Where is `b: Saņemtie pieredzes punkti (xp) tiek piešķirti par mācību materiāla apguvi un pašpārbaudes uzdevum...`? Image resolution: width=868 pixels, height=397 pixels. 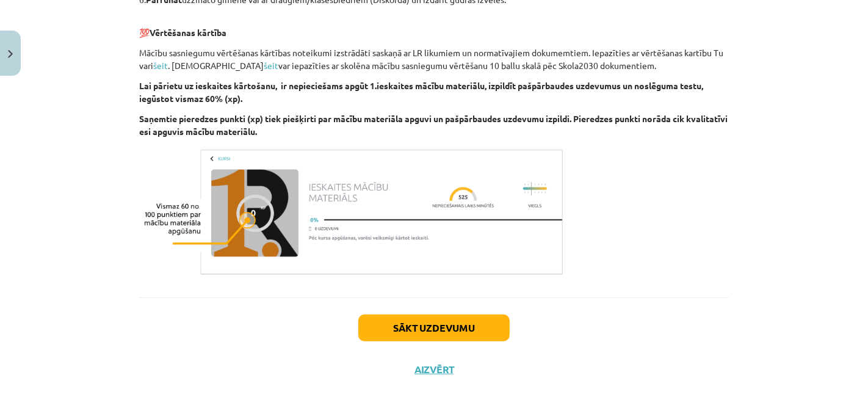
b: Saņemtie pieredzes punkti (xp) tiek piešķirti par mācību materiāla apguvi un pašpārbaudes uzdevum... is located at coordinates (434, 124).